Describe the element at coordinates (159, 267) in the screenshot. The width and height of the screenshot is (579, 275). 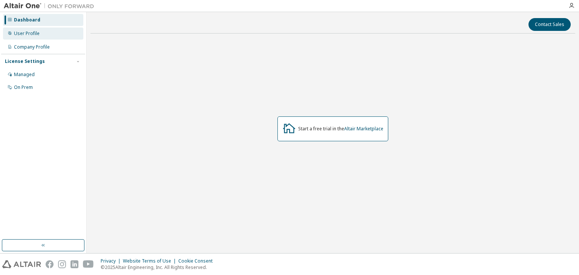
I see `p: © 2025 Altair Engineering, Inc. All Rights Reserved.` at that location.